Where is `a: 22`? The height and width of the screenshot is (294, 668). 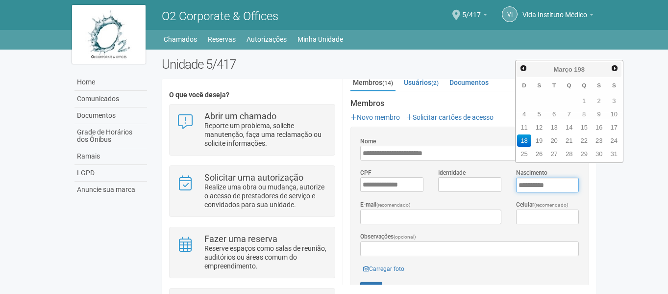 a: 22 is located at coordinates (584, 140).